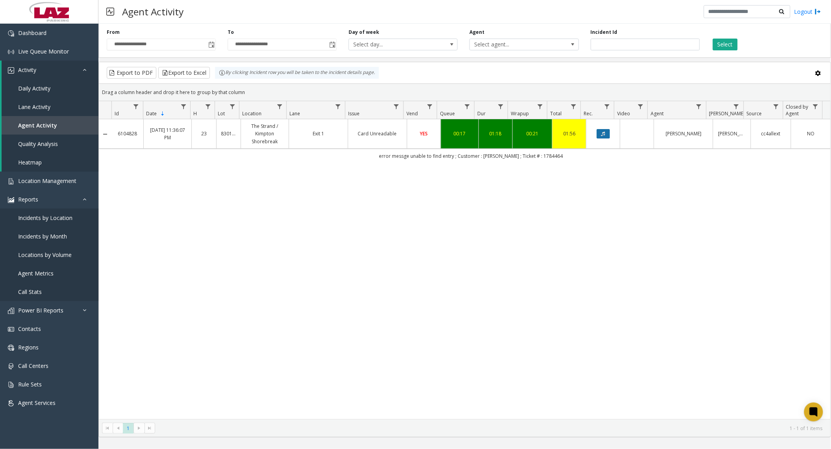  Describe the element at coordinates (50, 70) in the screenshot. I see `a: Activity` at that location.